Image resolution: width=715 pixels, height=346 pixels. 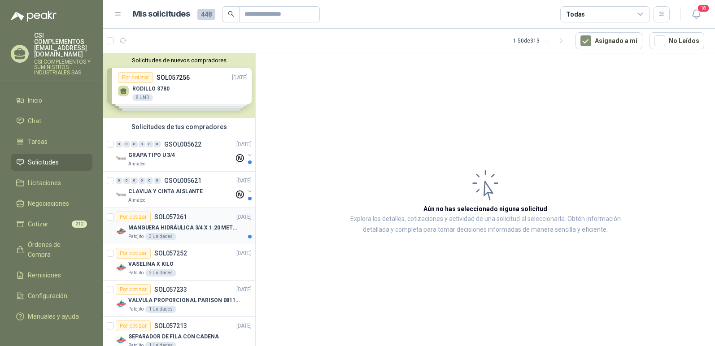 What do you see at coordinates (206, 14) in the screenshot?
I see `span: 448` at bounding box center [206, 14].